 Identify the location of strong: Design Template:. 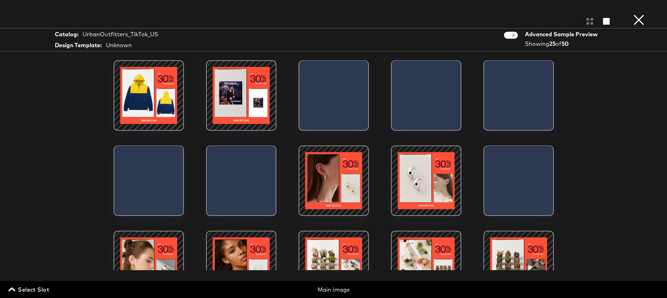
(78, 45).